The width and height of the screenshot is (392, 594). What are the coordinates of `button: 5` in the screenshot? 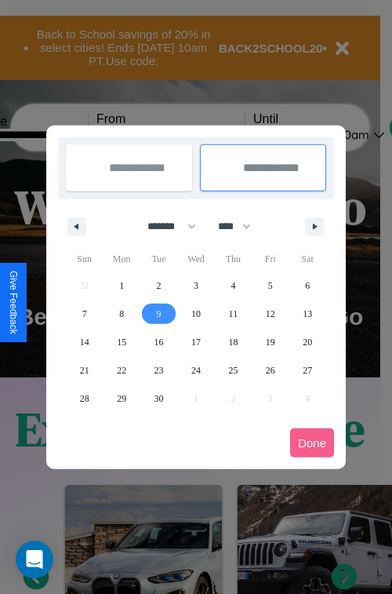 It's located at (270, 285).